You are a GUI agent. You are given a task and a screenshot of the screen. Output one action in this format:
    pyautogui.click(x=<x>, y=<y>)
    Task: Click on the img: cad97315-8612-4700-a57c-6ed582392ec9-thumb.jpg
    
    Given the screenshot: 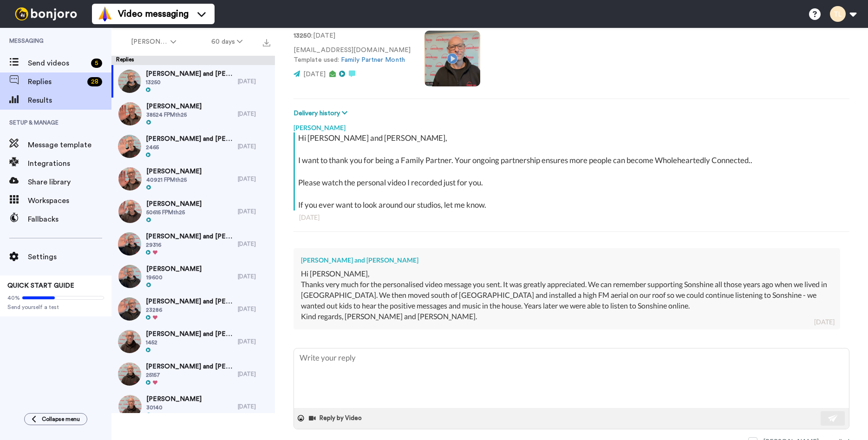 What is the action you would take?
    pyautogui.click(x=130, y=179)
    